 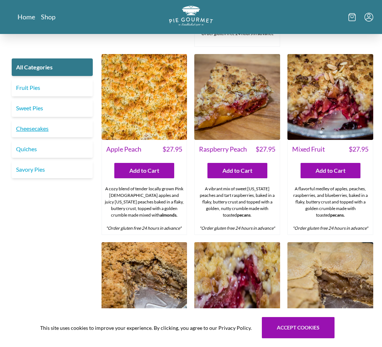 I want to click on a: Cheesecakes, so click(x=52, y=128).